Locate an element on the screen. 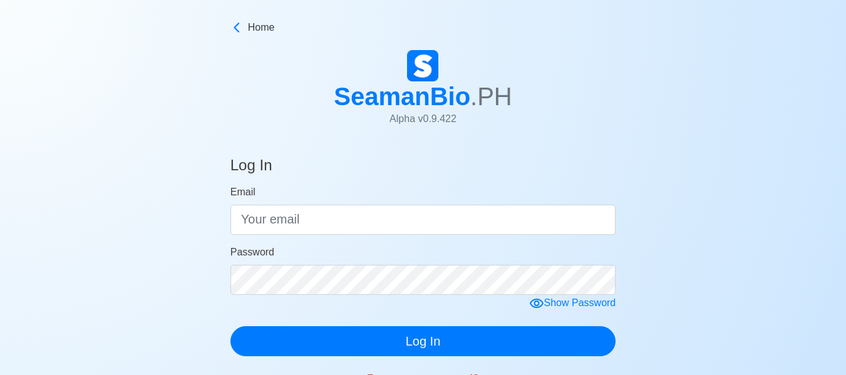 The width and height of the screenshot is (846, 375). div: Show Password is located at coordinates (573, 303).